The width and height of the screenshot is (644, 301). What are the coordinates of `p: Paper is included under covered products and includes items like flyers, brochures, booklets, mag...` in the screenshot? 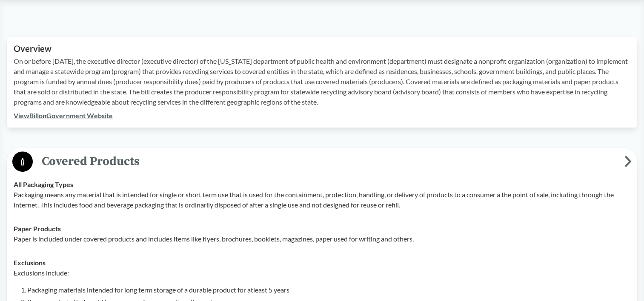 It's located at (322, 239).